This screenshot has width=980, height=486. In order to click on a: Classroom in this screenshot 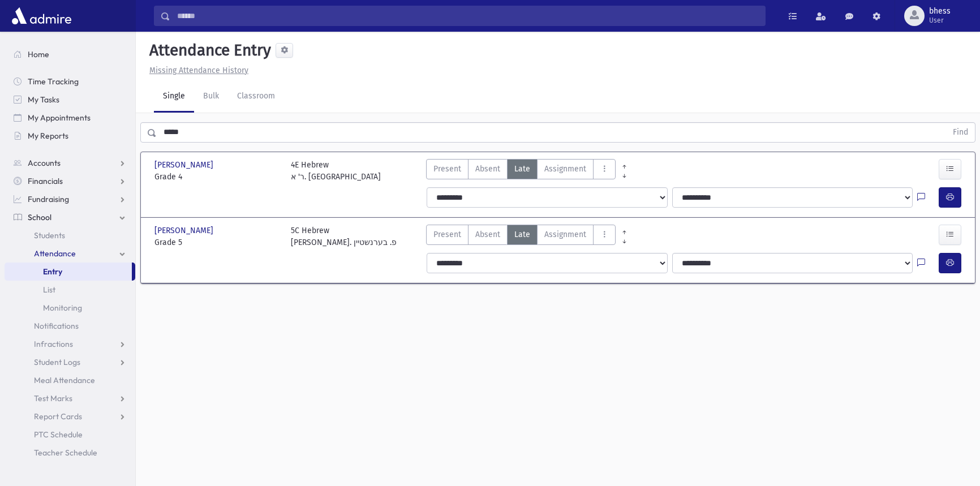, I will do `click(256, 97)`.